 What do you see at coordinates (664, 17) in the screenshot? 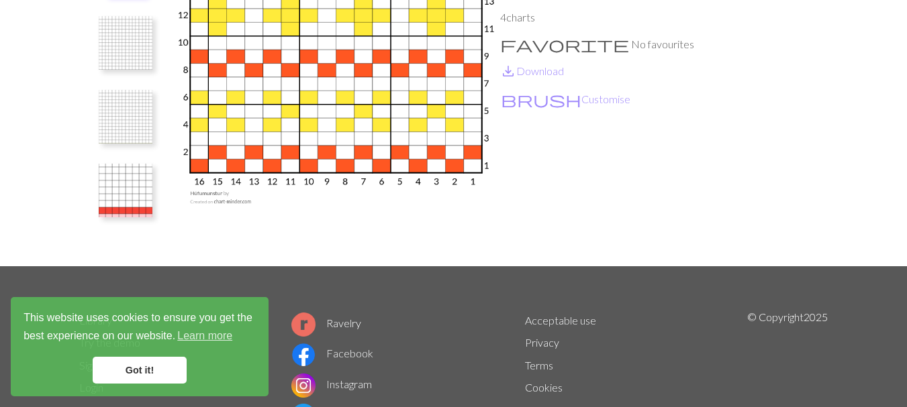
I see `p: 4 charts` at bounding box center [664, 17].